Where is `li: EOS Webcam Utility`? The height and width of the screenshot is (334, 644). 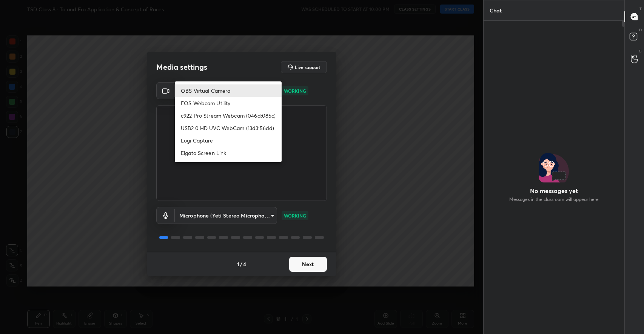 li: EOS Webcam Utility is located at coordinates (228, 103).